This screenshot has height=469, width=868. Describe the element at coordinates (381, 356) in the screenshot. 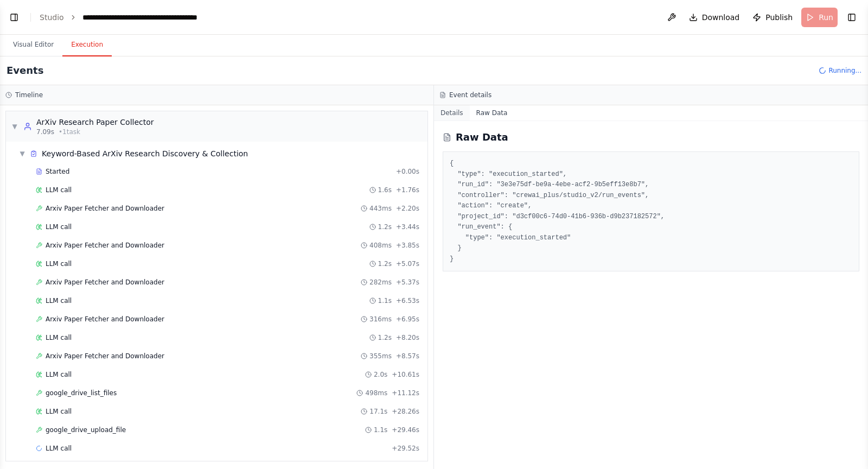

I see `span: 355ms` at that location.